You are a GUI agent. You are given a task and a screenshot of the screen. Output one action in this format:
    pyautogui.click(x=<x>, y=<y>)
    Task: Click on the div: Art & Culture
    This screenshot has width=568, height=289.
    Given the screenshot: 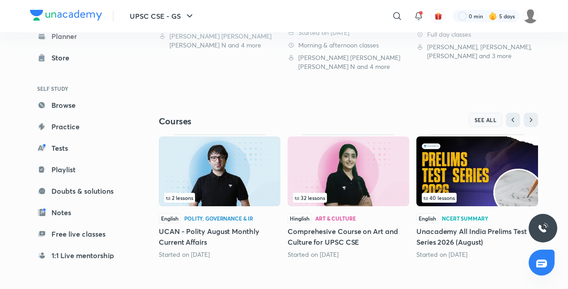 What is the action you would take?
    pyautogui.click(x=336, y=218)
    